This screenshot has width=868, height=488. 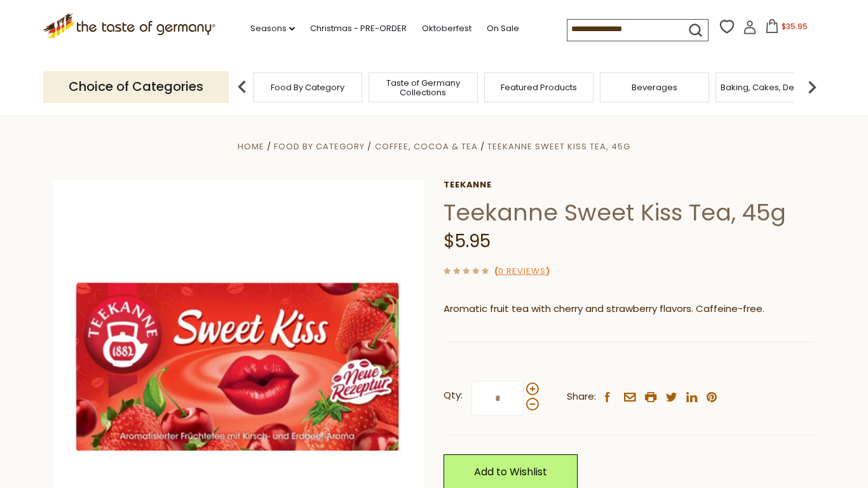 I want to click on span: Taste of Germany Collections, so click(x=423, y=88).